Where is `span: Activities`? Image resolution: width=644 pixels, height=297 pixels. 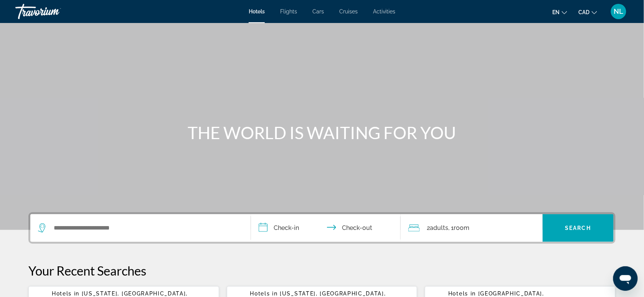
span: Activities is located at coordinates (384, 12).